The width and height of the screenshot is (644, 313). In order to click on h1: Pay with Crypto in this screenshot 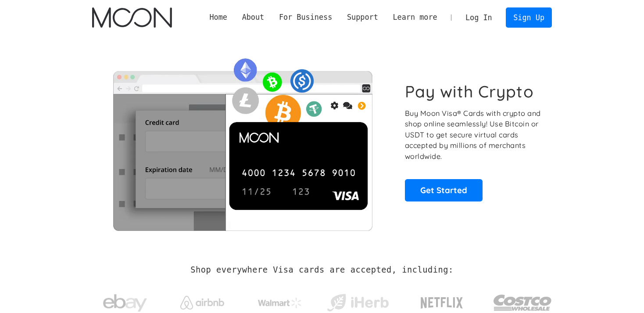, I will do `click(470, 91)`.